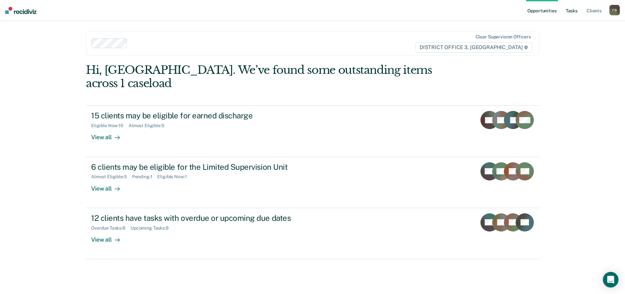 This screenshot has height=294, width=625. What do you see at coordinates (152, 228) in the screenshot?
I see `div: Upcoming Tasks : 9` at bounding box center [152, 228].